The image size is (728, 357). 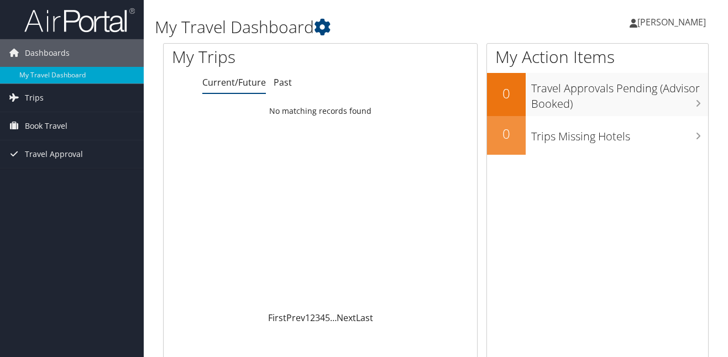 I want to click on a: Prev, so click(x=296, y=318).